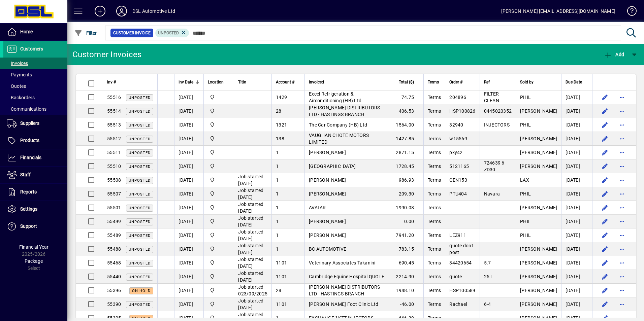  What do you see at coordinates (462, 111) in the screenshot?
I see `span: HSP100826` at bounding box center [462, 111].